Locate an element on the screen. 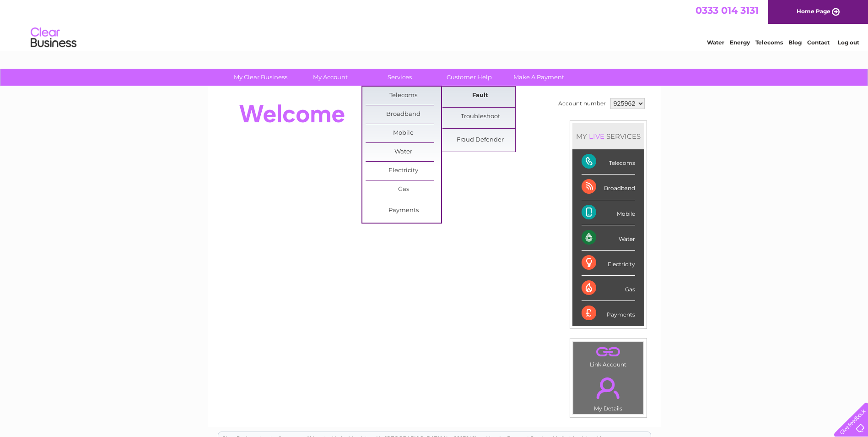  span: 0333 014 3131 is located at coordinates (727, 10).